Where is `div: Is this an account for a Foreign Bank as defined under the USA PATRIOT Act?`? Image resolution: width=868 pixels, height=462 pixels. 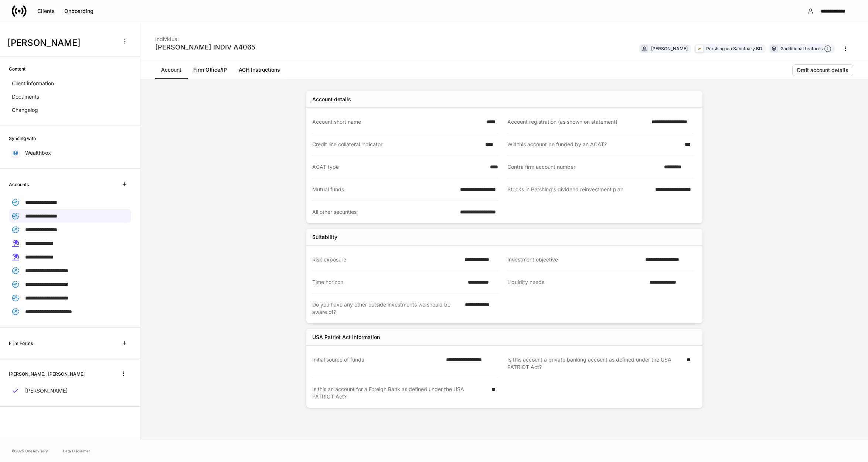
div: Is this an account for a Foreign Bank as defined under the USA PATRIOT Act? is located at coordinates (400, 393).